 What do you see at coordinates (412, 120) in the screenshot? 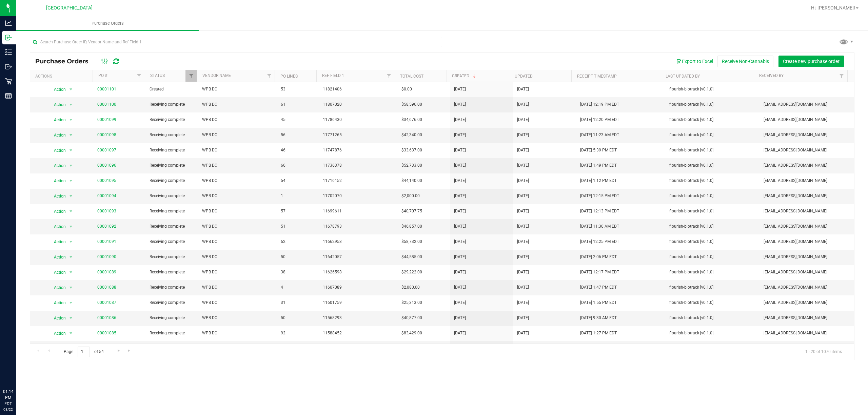
I see `span: $34,676.00` at bounding box center [412, 120].